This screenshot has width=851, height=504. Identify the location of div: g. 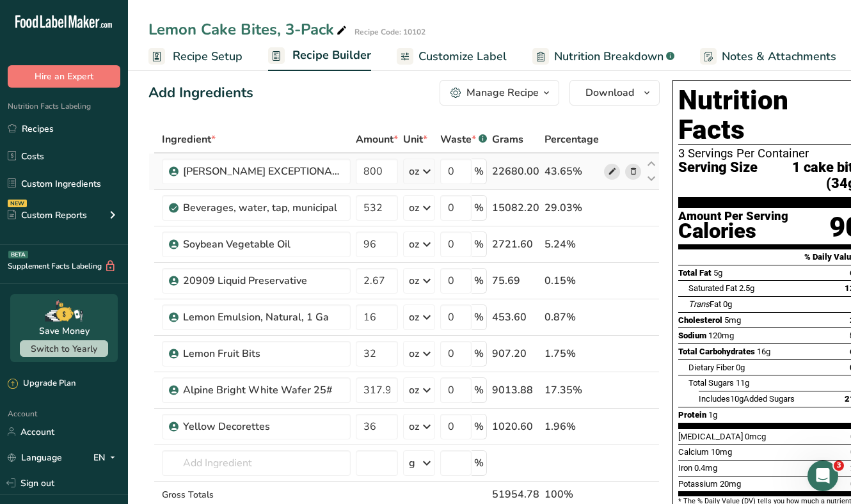
(412, 463).